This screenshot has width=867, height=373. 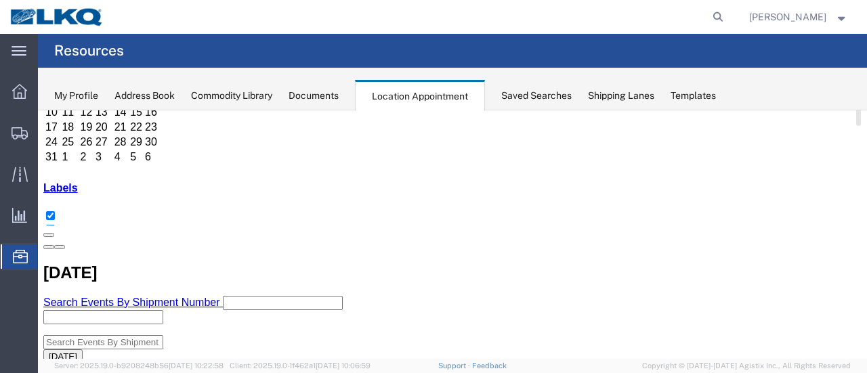 I want to click on div: Commodity Library, so click(x=232, y=96).